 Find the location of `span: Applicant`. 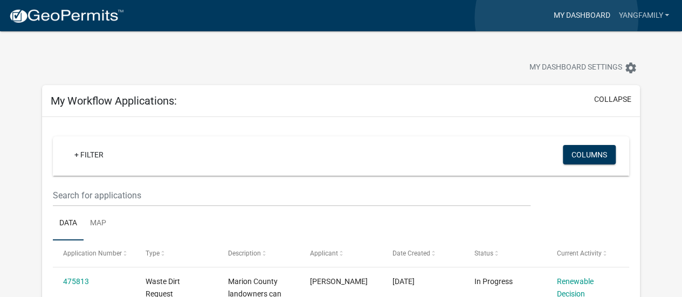

span: Applicant is located at coordinates (324, 253).